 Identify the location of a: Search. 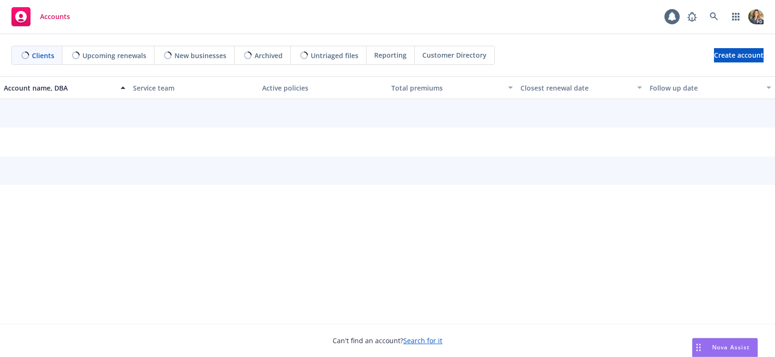
(714, 17).